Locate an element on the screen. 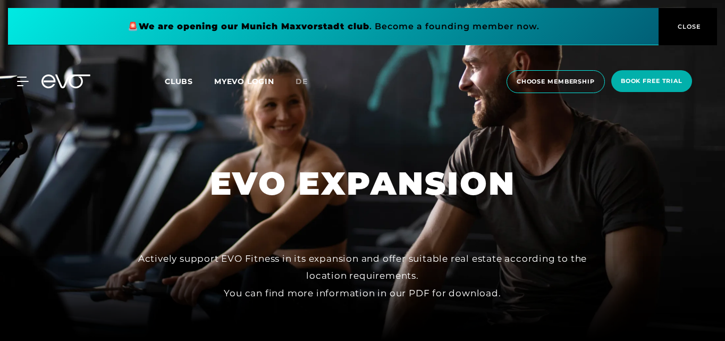 Image resolution: width=725 pixels, height=341 pixels. h1: EVO EXPANSION is located at coordinates (363, 183).